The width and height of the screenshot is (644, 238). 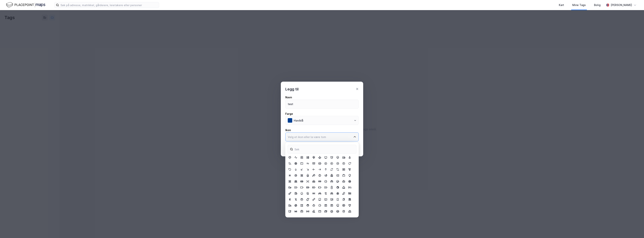 I want to click on img: logo.f888ab2527a4732fd821a326f86c7f29.svg, so click(x=26, y=5).